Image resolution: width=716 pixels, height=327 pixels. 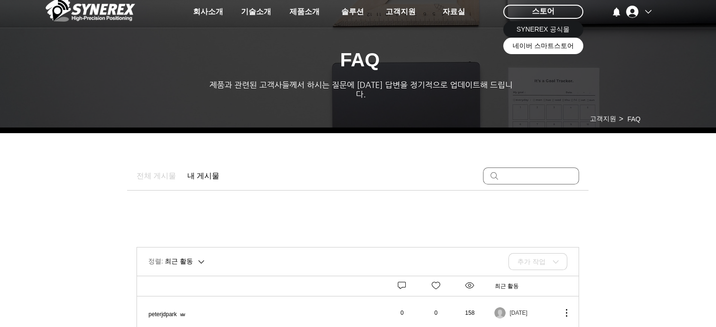 What do you see at coordinates (156, 262) in the screenshot?
I see `span: 정렬:` at bounding box center [156, 262].